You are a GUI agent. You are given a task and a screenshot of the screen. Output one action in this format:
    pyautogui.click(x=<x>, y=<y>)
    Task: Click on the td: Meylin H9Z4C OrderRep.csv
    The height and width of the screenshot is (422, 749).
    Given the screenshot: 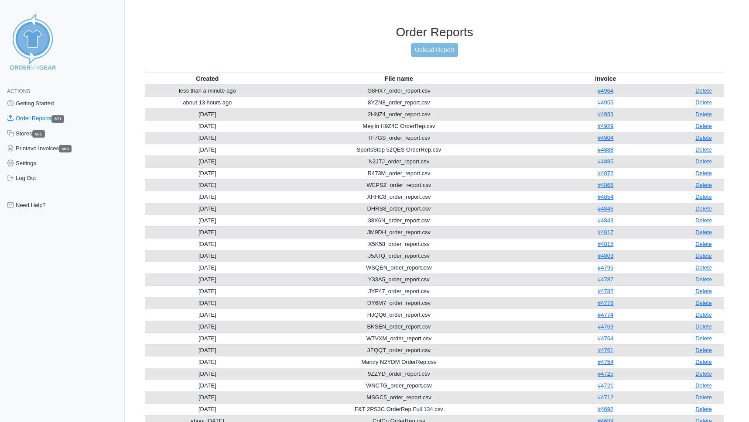 What is the action you would take?
    pyautogui.click(x=399, y=126)
    